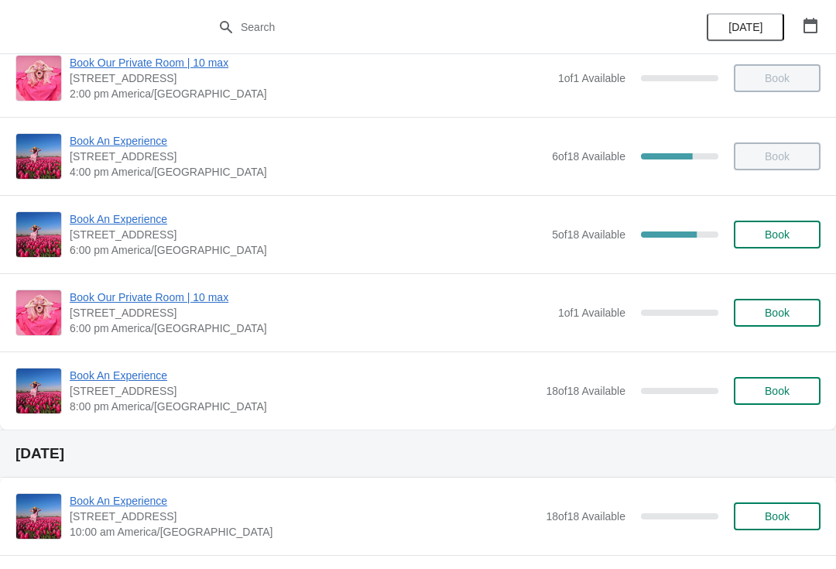 The width and height of the screenshot is (836, 569). What do you see at coordinates (39, 78) in the screenshot?
I see `img: Book Our Private Room | 10 max | 1815 N. Milwaukee Ave., Chicago, IL 60647 | 2:00 pm America/Chicago` at bounding box center [39, 78].